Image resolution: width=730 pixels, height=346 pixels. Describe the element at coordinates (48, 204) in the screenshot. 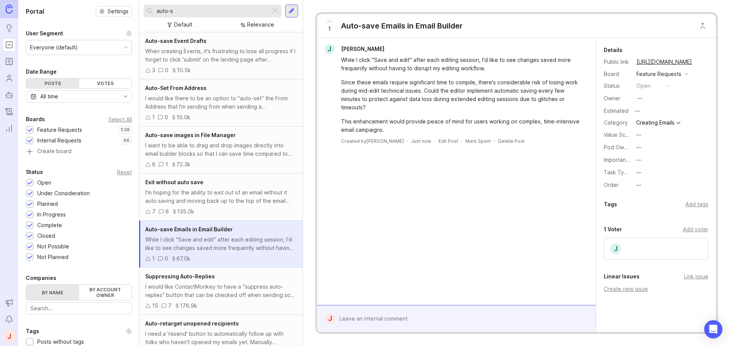

I see `div: Planned` at that location.